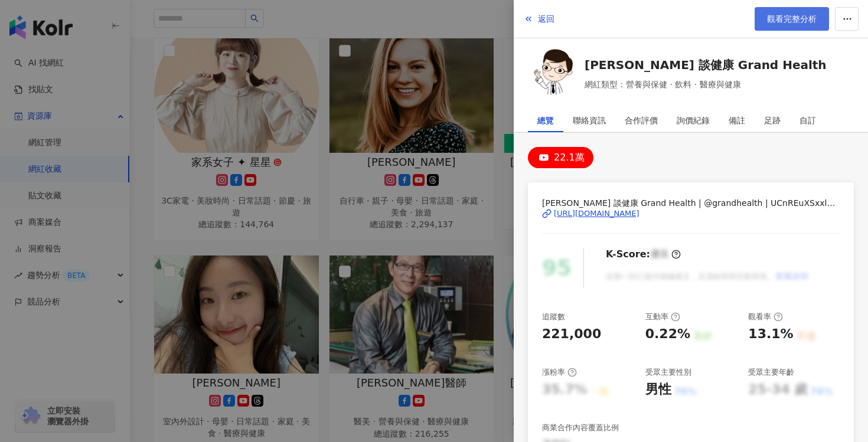  What do you see at coordinates (668, 372) in the screenshot?
I see `div: 受眾主要性別` at bounding box center [668, 372].